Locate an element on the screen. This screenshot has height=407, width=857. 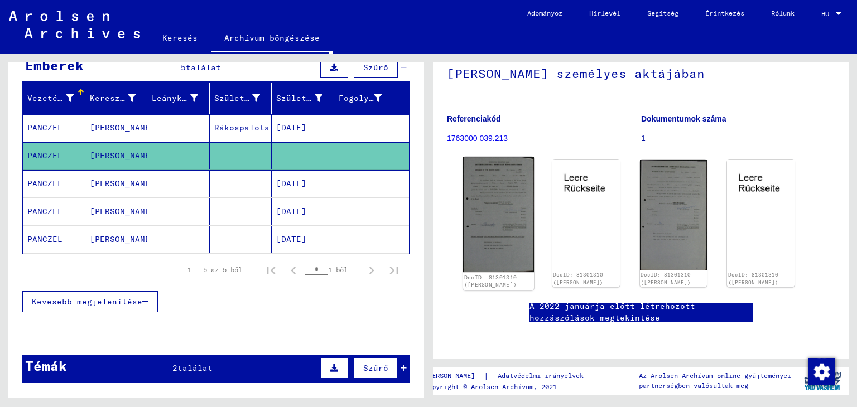
div: Keresztnév is located at coordinates (120, 98).